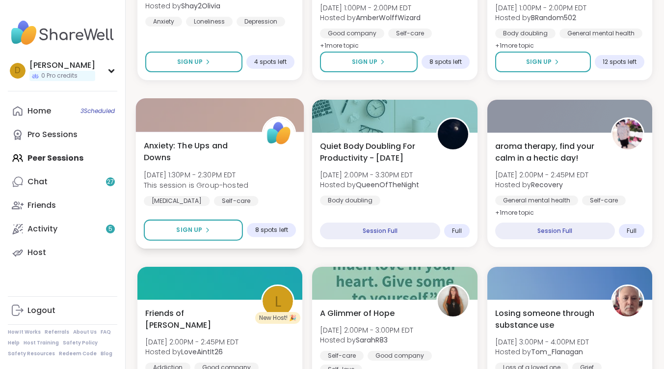  What do you see at coordinates (62, 229) in the screenshot?
I see `a: Activity5` at bounding box center [62, 229].